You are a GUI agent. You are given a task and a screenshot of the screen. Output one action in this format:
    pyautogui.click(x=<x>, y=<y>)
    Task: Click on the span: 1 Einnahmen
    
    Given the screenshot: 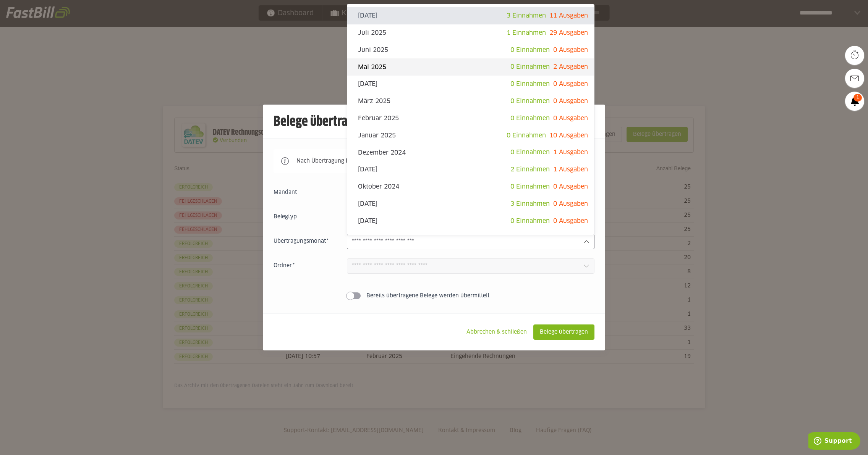 What is the action you would take?
    pyautogui.click(x=526, y=33)
    